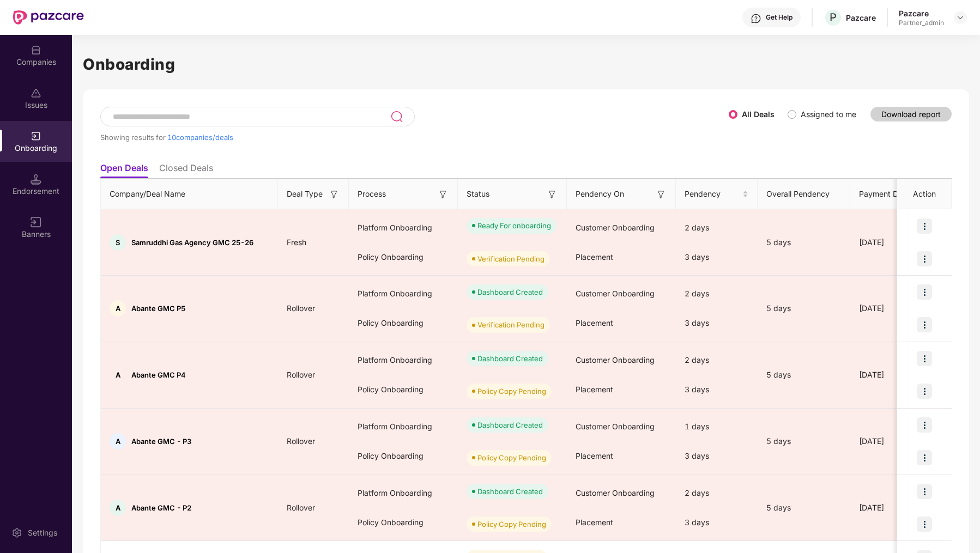  Describe the element at coordinates (514, 225) in the screenshot. I see `div: Ready For onboarding` at that location.